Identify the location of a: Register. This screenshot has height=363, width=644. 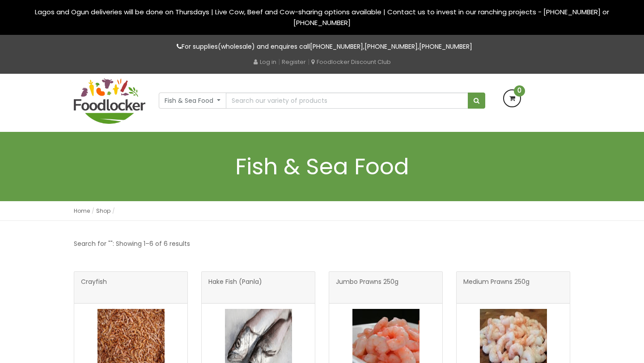
(294, 61).